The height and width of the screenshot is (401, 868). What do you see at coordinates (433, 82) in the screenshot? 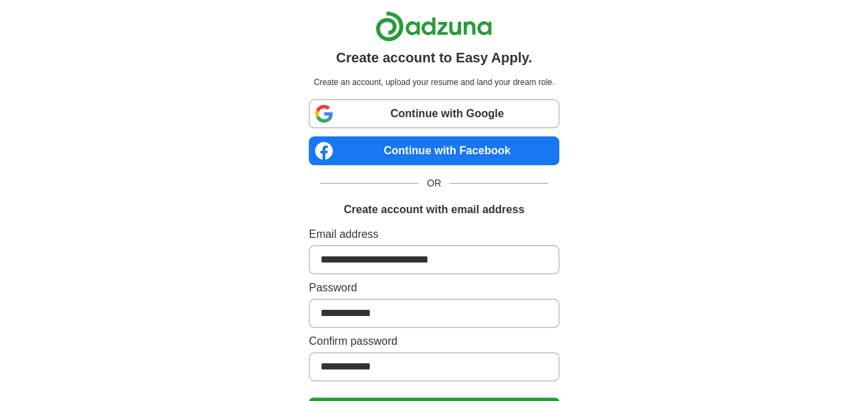
I see `p: Create an account, upload your resume and land your dream role.` at bounding box center [433, 82].